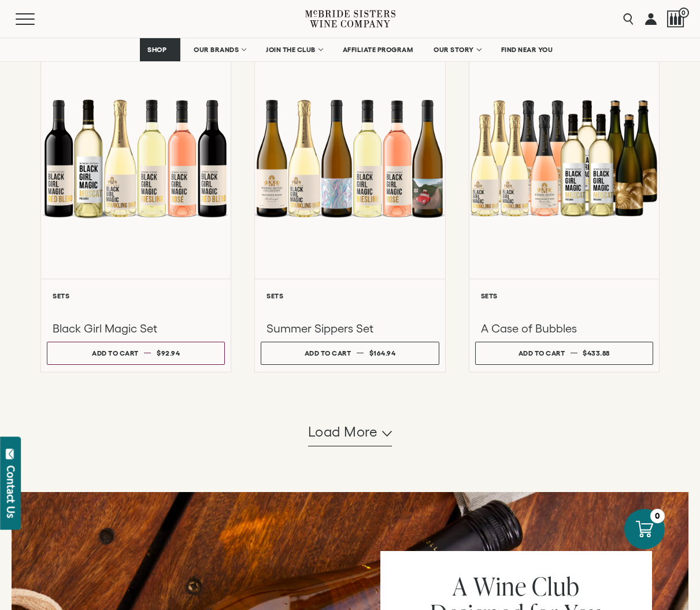 Image resolution: width=700 pixels, height=610 pixels. Describe the element at coordinates (11, 491) in the screenshot. I see `div: Contact Us` at that location.